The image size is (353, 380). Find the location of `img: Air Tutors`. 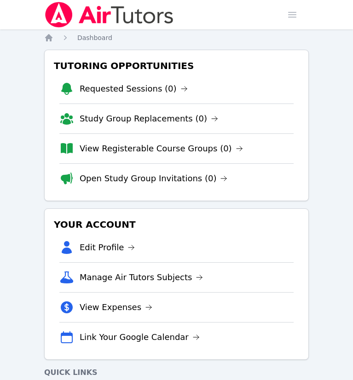

img: Air Tutors is located at coordinates (109, 15).